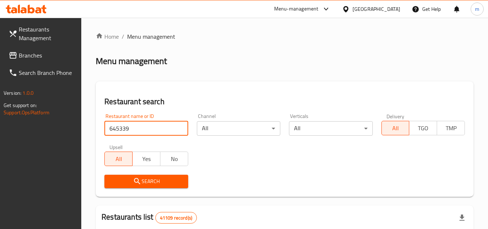 Image resolution: width=488 pixels, height=229 pixels. I want to click on h2: Menu management, so click(131, 61).